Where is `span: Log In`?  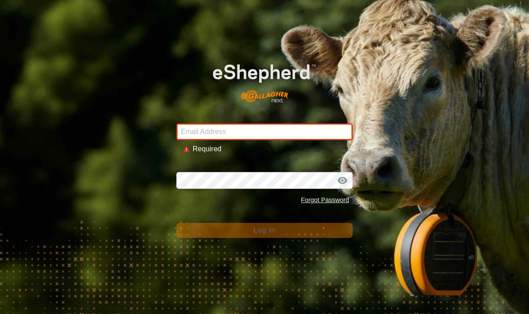 span: Log In is located at coordinates (264, 230).